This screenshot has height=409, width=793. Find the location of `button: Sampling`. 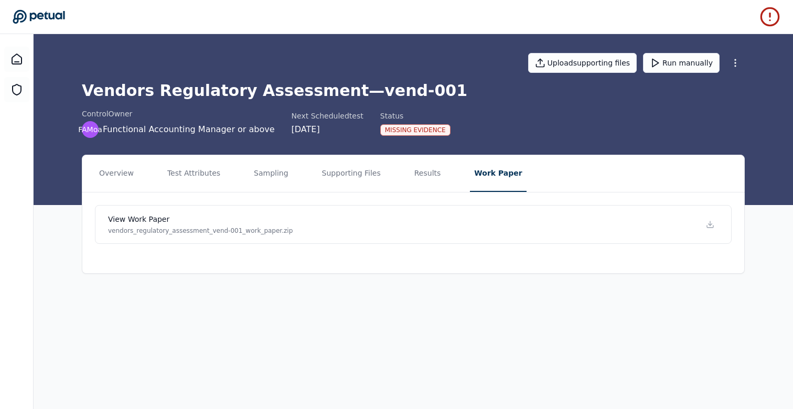

button: Sampling is located at coordinates (271, 174).